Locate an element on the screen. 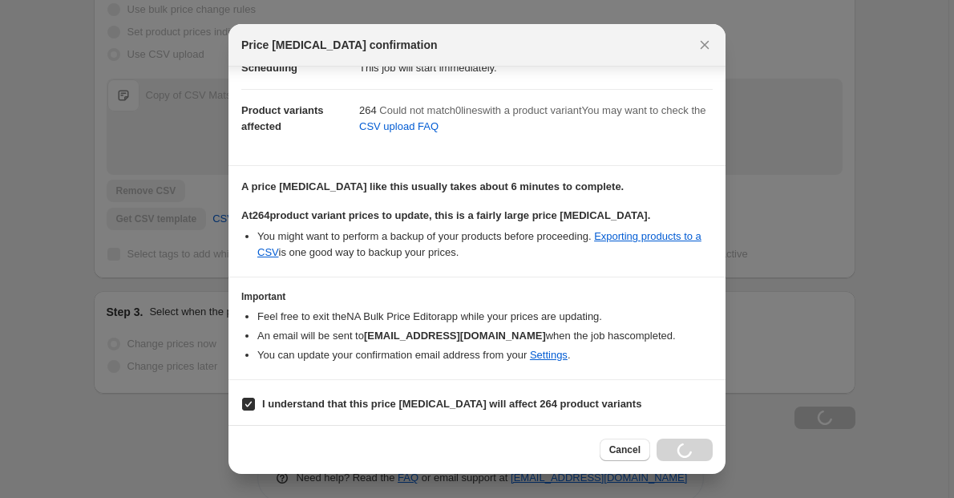 The image size is (954, 498). a: CSV upload FAQ is located at coordinates (399, 127).